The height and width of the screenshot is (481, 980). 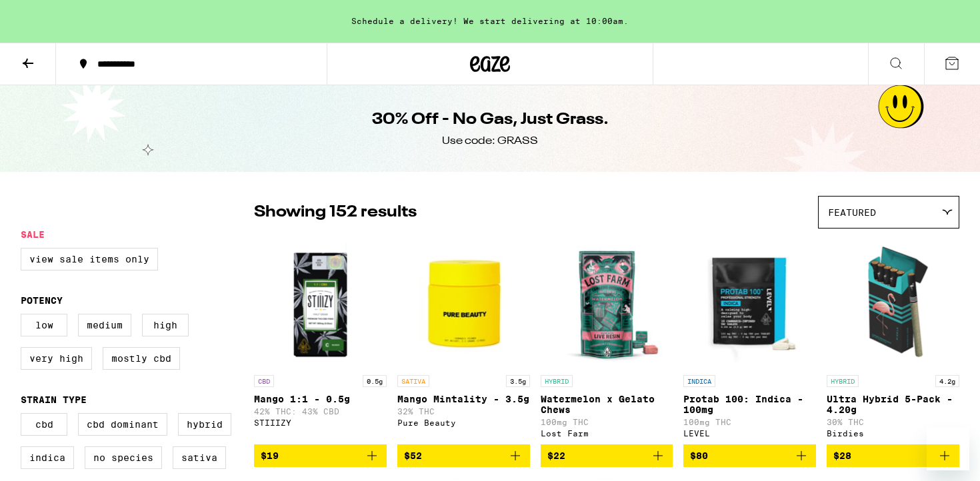 I want to click on legend: Potency, so click(x=41, y=301).